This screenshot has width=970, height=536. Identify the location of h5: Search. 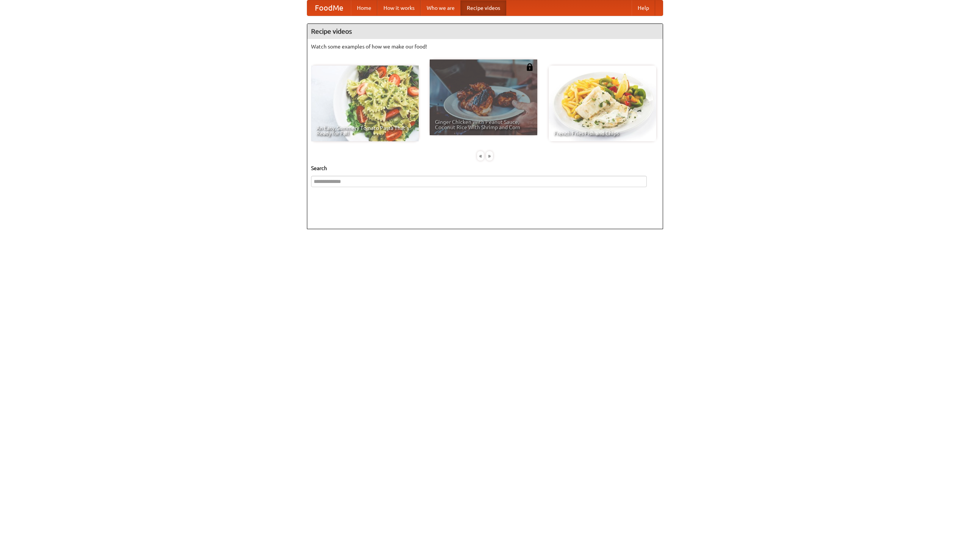
(485, 168).